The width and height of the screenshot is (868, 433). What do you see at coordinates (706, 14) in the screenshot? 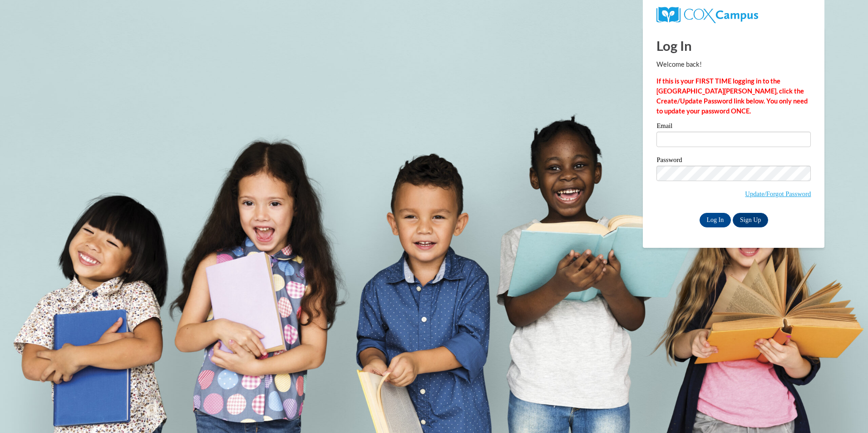
I see `a: COX Campus` at bounding box center [706, 14].